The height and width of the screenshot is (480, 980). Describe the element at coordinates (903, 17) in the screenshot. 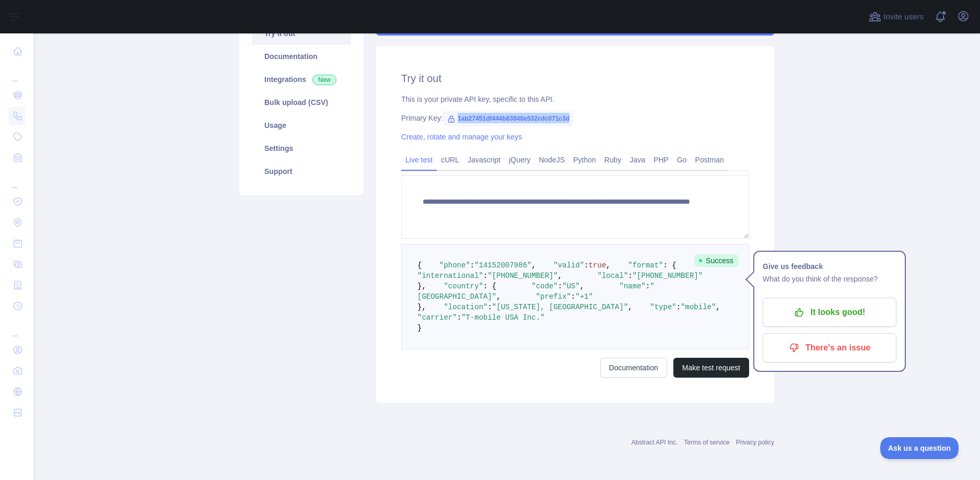

I see `span: Invite users` at that location.